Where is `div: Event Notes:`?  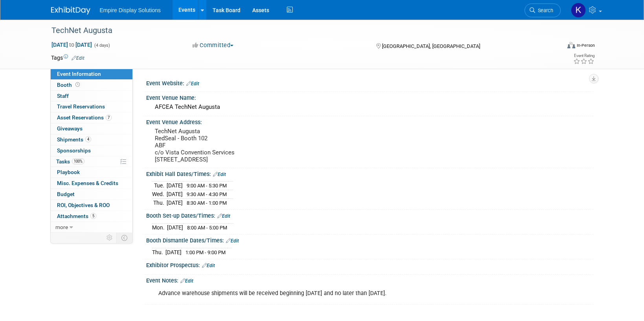 div: Event Notes: is located at coordinates (369, 280).